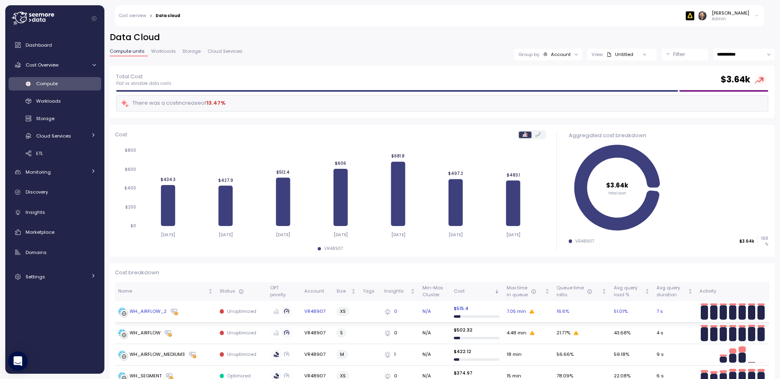 Image resolution: width=780 pixels, height=379 pixels. What do you see at coordinates (342, 355) in the screenshot?
I see `span: M` at bounding box center [342, 355].